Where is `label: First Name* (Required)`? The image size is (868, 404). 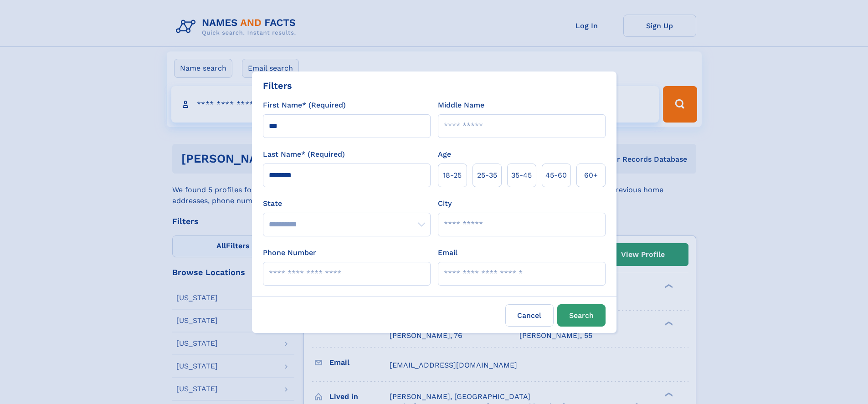 label: First Name* (Required) is located at coordinates (305, 105).